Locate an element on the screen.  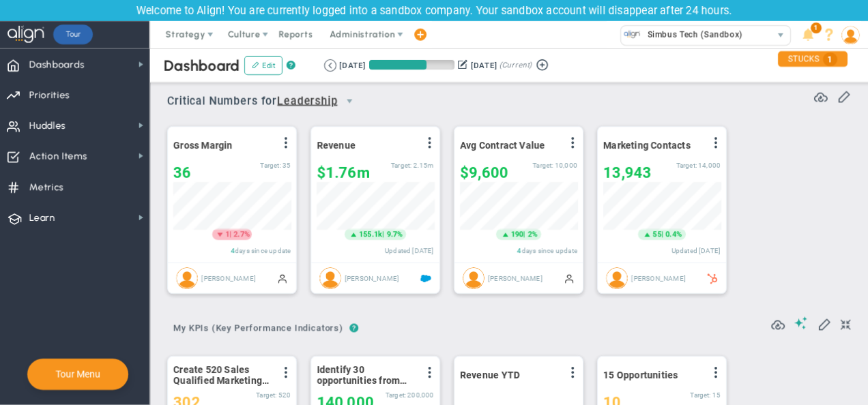
span: Culture is located at coordinates (244, 34).